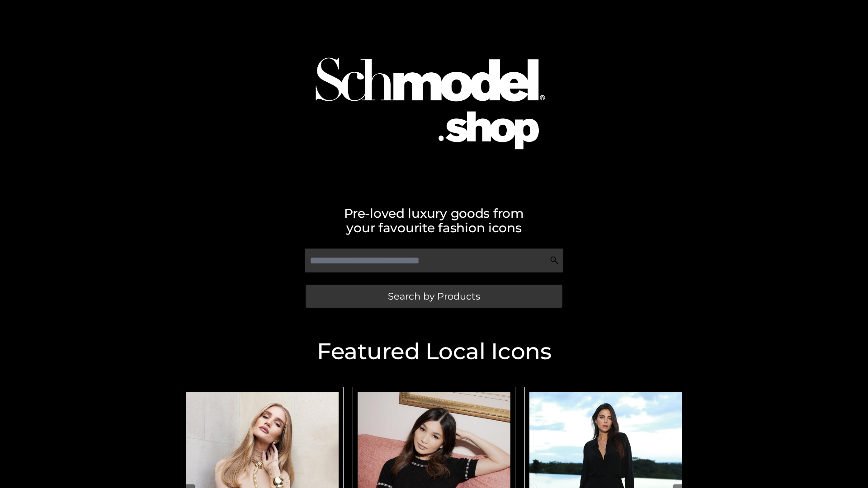 This screenshot has height=488, width=868. Describe the element at coordinates (554, 260) in the screenshot. I see `img: Search Icon` at that location.